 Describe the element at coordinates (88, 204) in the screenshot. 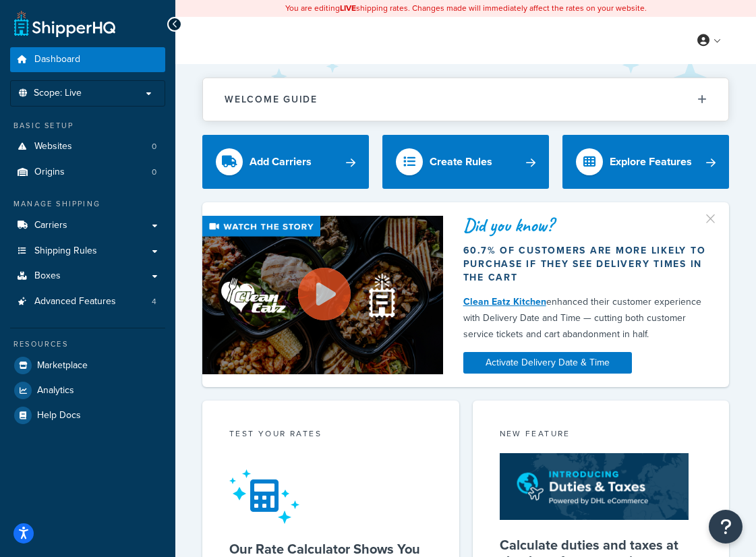

I see `div: Manage Shipping` at that location.